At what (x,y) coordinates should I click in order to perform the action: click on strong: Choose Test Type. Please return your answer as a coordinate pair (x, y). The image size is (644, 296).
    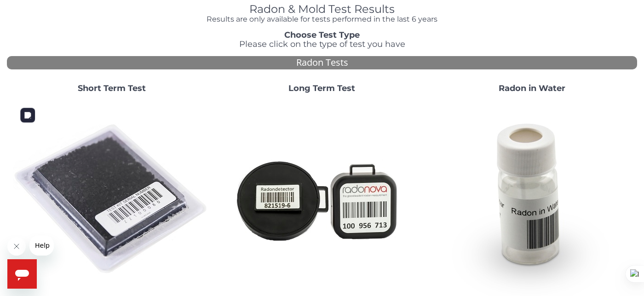
    Looking at the image, I should click on (322, 35).